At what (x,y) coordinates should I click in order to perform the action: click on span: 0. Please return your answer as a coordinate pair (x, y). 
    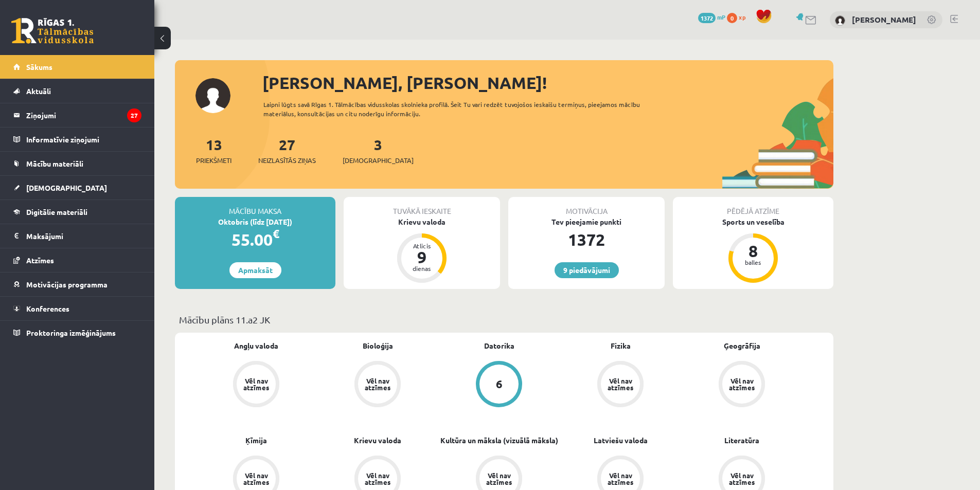
    Looking at the image, I should click on (732, 18).